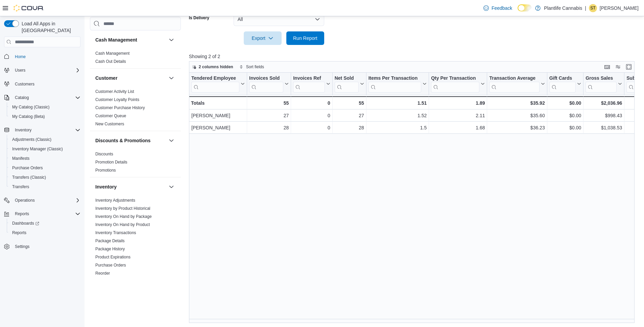 The image size is (644, 327). Describe the element at coordinates (217, 103) in the screenshot. I see `div: Totals` at that location.